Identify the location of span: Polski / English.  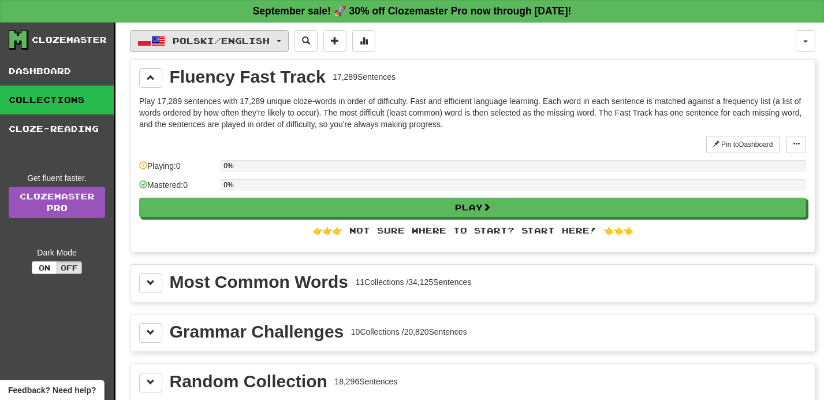
(221, 40).